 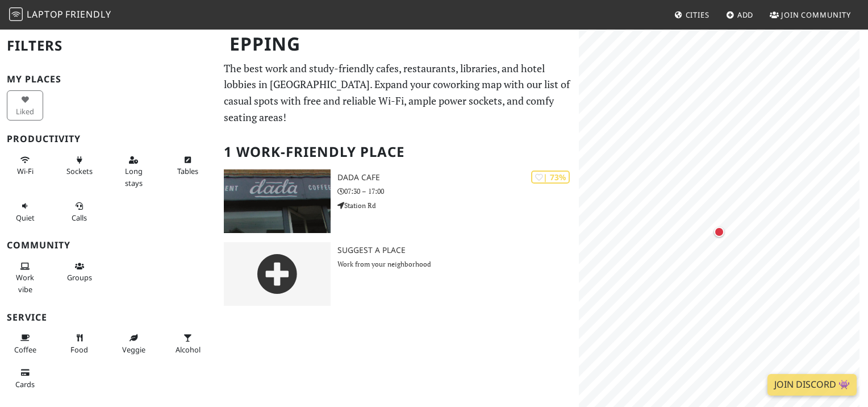 I want to click on h3: My Places, so click(x=108, y=79).